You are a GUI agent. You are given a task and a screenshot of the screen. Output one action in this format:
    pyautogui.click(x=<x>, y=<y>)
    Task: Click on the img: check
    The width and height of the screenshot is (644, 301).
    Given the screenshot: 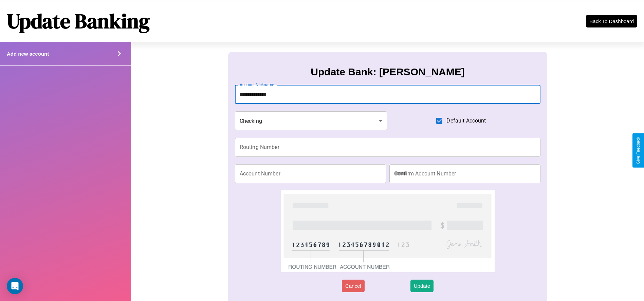 What is the action you would take?
    pyautogui.click(x=388, y=231)
    